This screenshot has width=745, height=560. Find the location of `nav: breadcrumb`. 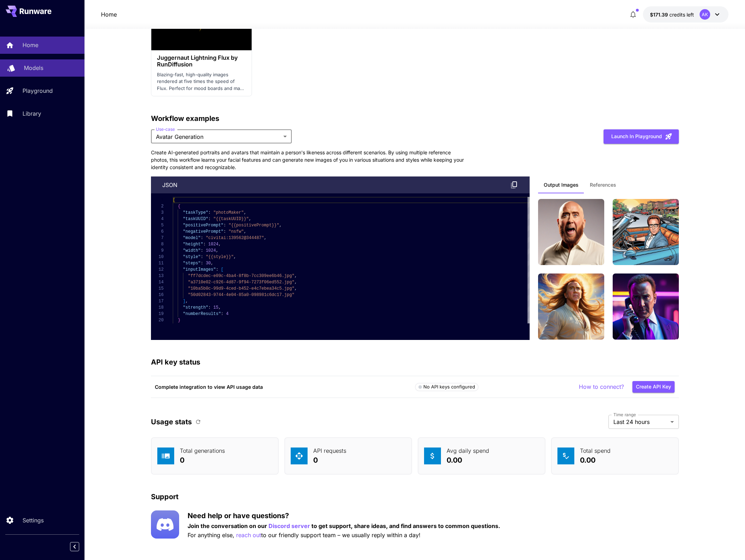

nav: breadcrumb is located at coordinates (109, 14).